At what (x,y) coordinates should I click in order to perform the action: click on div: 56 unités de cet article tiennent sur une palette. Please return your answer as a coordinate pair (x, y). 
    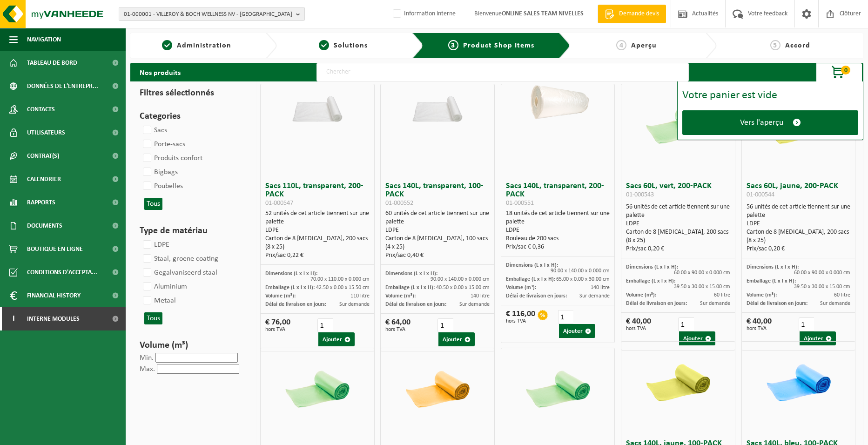
    Looking at the image, I should click on (678, 228).